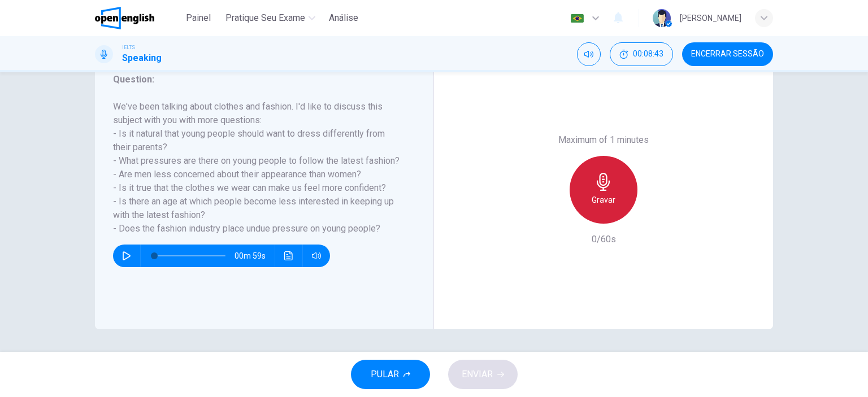  Describe the element at coordinates (648, 54) in the screenshot. I see `span: 00:08:43` at that location.